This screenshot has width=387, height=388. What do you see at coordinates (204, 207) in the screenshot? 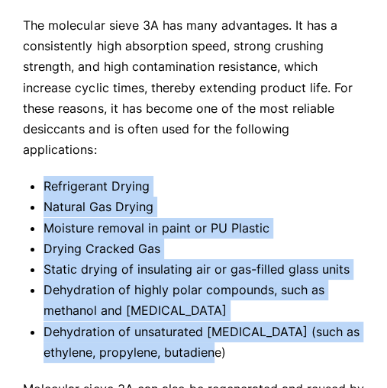
I see `li: Natural Gas Drying` at bounding box center [204, 207].